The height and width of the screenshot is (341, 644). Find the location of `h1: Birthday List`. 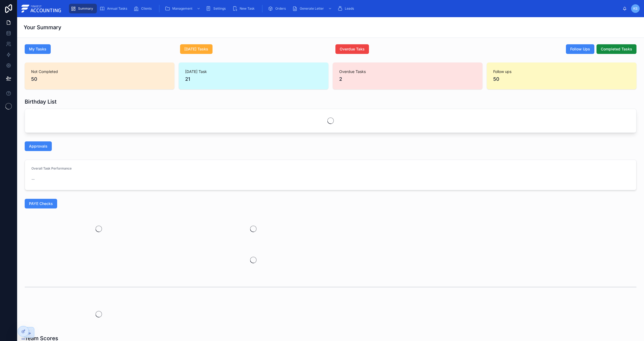

h1: Birthday List is located at coordinates (40, 101).